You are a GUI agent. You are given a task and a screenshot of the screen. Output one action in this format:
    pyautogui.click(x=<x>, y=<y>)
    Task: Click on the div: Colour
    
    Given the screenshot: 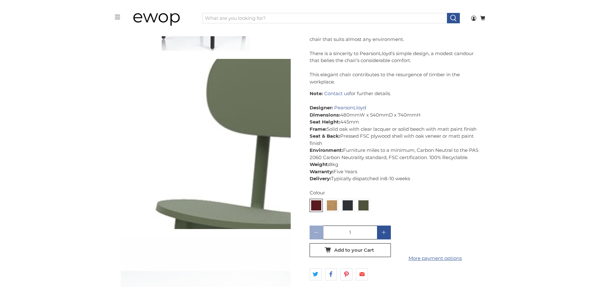 What is the action you would take?
    pyautogui.click(x=395, y=193)
    